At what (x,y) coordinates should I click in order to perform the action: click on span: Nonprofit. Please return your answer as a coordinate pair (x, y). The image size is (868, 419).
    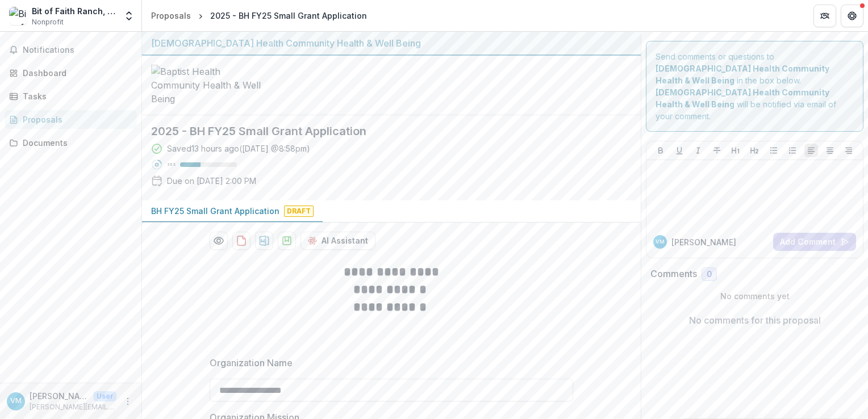
    Looking at the image, I should click on (48, 22).